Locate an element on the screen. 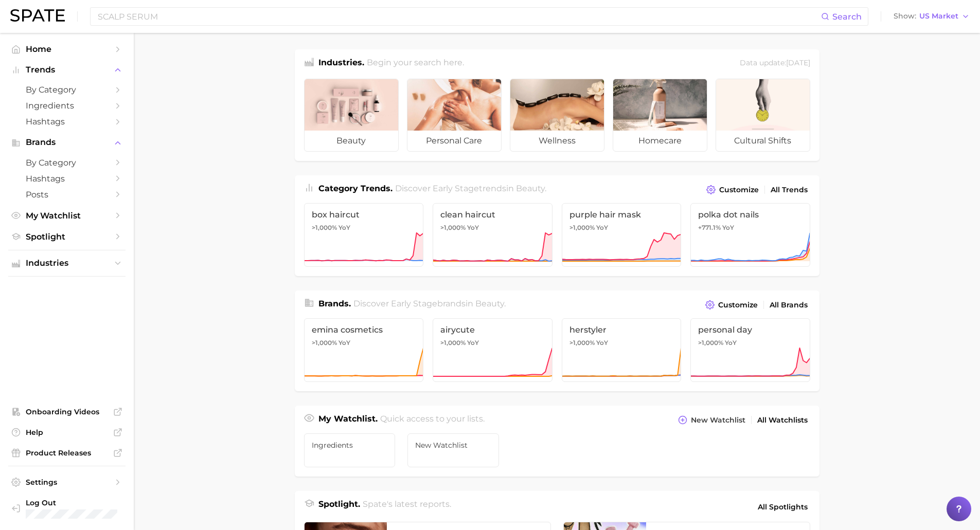  span: +771.1% is located at coordinates (709, 227).